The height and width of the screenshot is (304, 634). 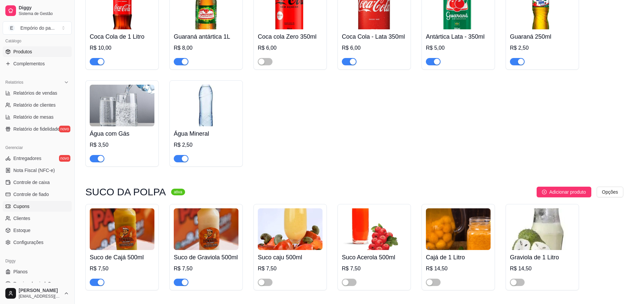 I want to click on h4: Água com Gás, so click(x=122, y=134).